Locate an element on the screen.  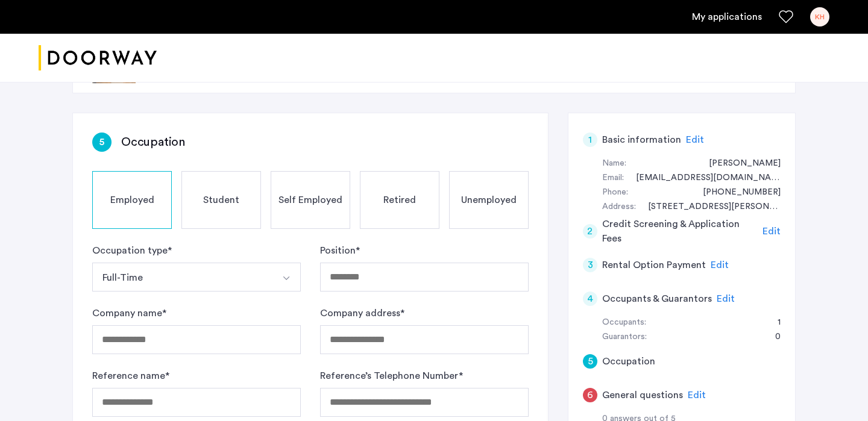
span: Self Employed is located at coordinates (310, 200).